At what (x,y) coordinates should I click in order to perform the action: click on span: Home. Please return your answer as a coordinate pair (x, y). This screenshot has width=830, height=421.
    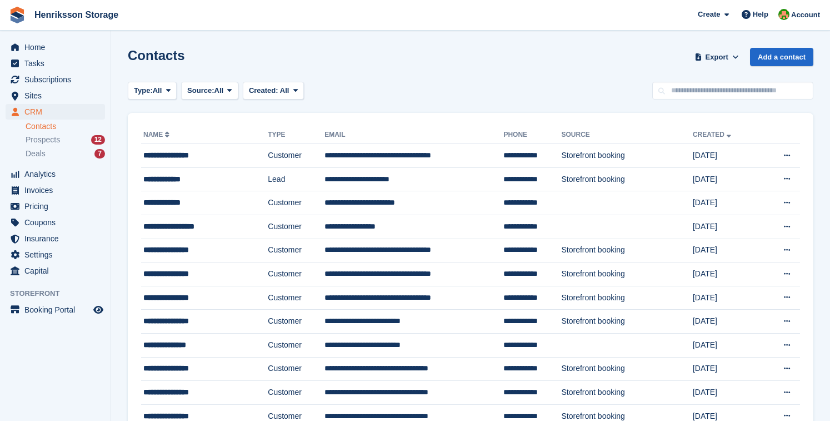
    Looking at the image, I should click on (58, 47).